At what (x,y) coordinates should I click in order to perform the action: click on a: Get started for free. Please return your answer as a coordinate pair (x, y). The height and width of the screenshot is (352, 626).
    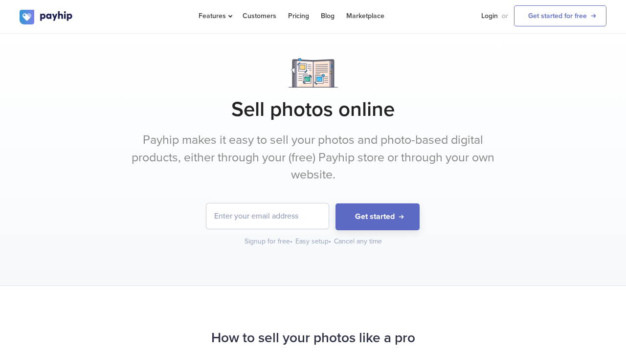
    Looking at the image, I should click on (560, 16).